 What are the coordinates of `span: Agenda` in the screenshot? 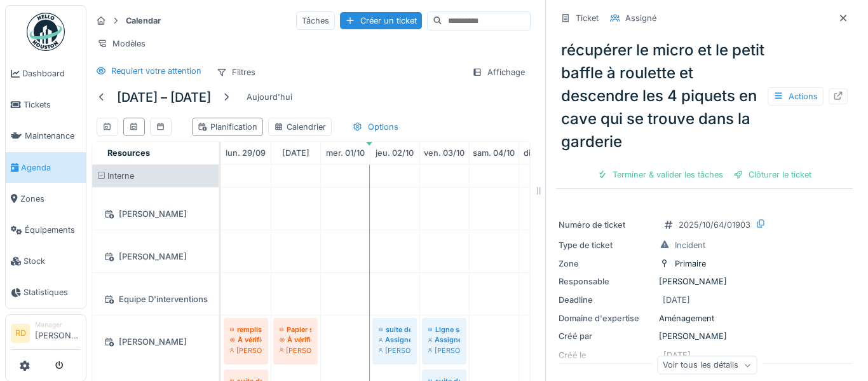 It's located at (51, 167).